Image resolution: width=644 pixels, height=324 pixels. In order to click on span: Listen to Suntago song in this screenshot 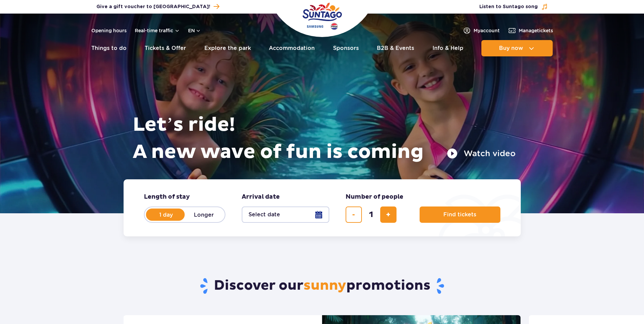, I will do `click(509, 7)`.